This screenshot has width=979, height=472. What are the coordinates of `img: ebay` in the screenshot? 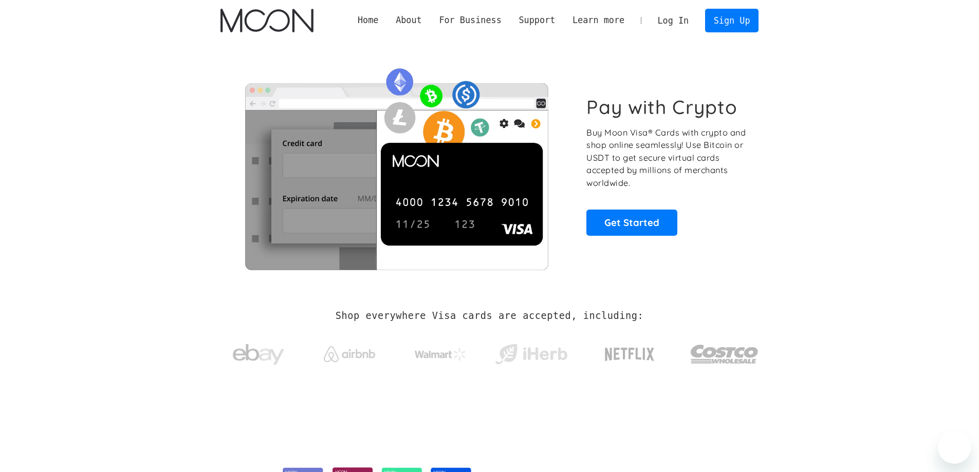 It's located at (259, 355).